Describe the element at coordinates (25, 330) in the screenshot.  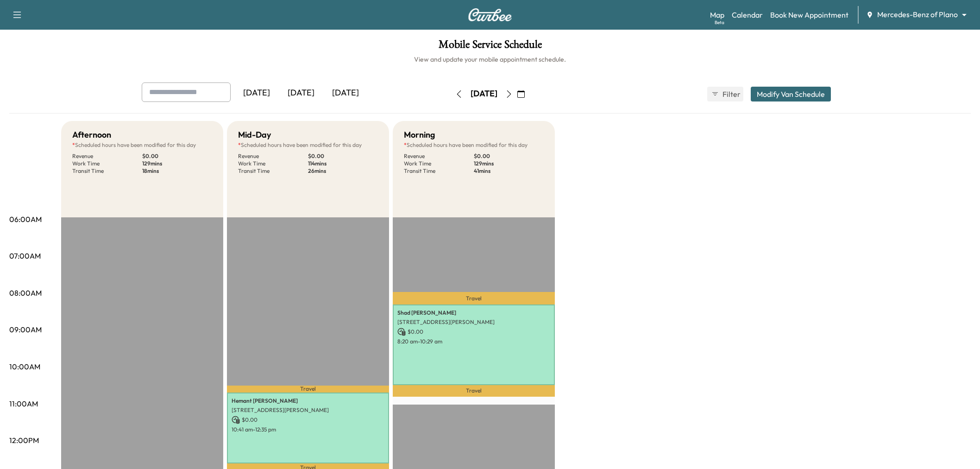
I see `p: 09:00AM` at that location.